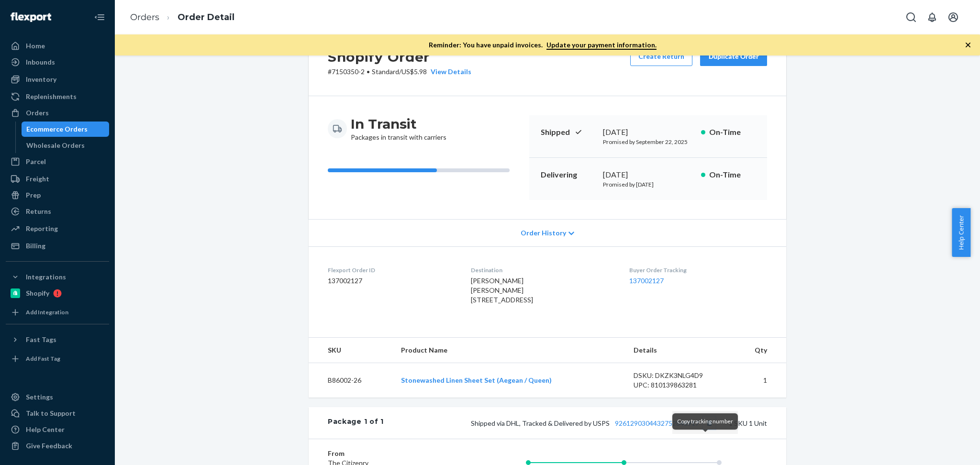 Image resolution: width=980 pixels, height=465 pixels. I want to click on div: Fast Tags, so click(42, 339).